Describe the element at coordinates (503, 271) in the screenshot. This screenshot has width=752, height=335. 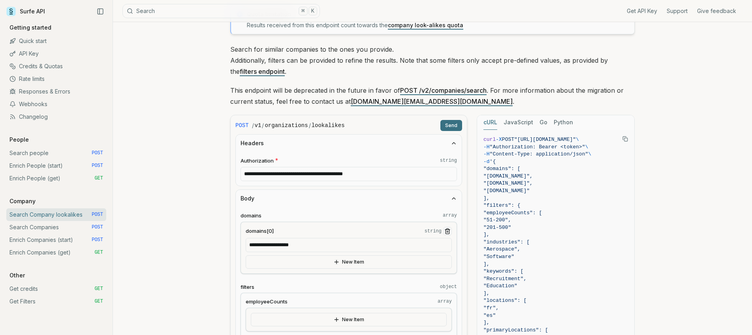
I see `span: "keywords": [` at that location.